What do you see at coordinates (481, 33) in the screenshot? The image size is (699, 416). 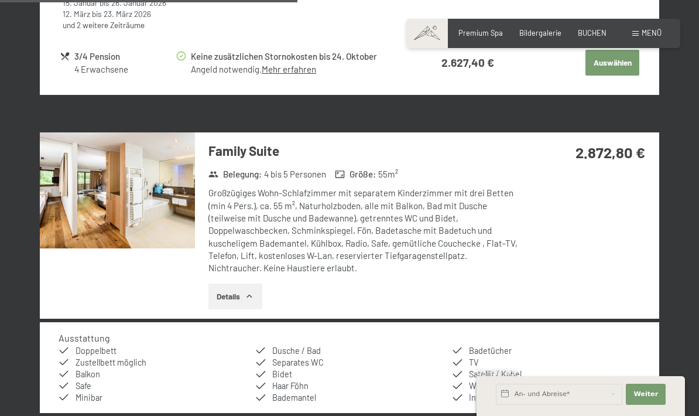 I see `a: Premium Spa` at bounding box center [481, 33].